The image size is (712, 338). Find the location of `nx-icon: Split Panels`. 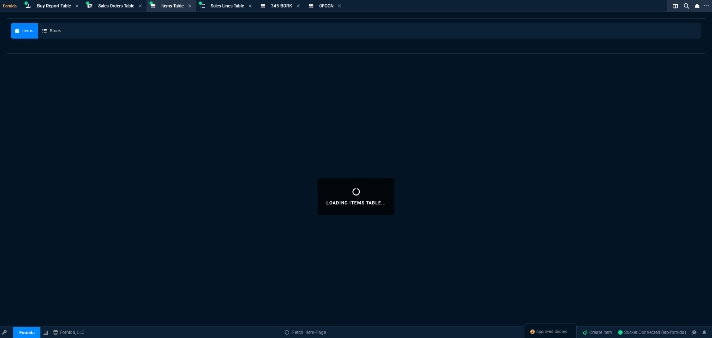

nx-icon: Split Panels is located at coordinates (675, 6).